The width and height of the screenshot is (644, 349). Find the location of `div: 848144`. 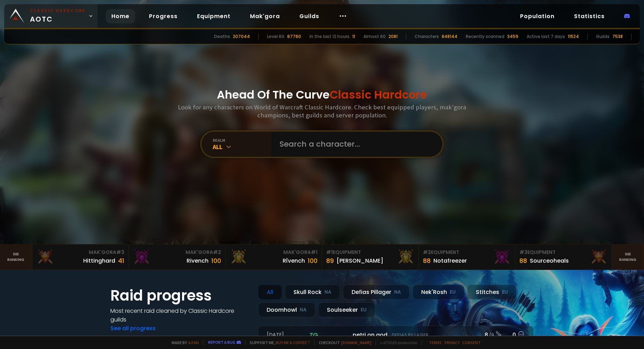

div: 848144 is located at coordinates (450, 37).